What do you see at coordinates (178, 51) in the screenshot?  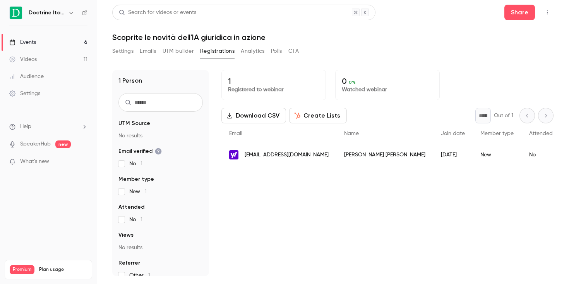 I see `button: UTM builder` at bounding box center [178, 51].